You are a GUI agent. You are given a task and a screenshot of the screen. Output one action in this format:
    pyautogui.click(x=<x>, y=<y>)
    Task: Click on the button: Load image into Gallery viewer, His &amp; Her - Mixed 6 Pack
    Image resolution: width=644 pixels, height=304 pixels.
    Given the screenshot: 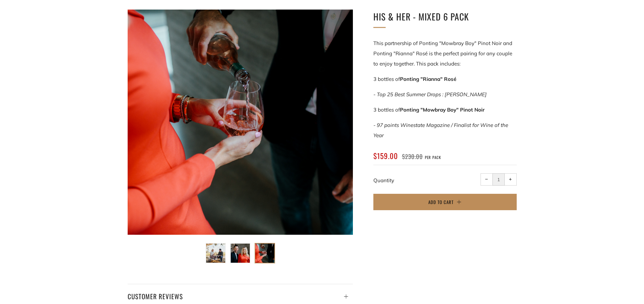 What is the action you would take?
    pyautogui.click(x=264, y=253)
    